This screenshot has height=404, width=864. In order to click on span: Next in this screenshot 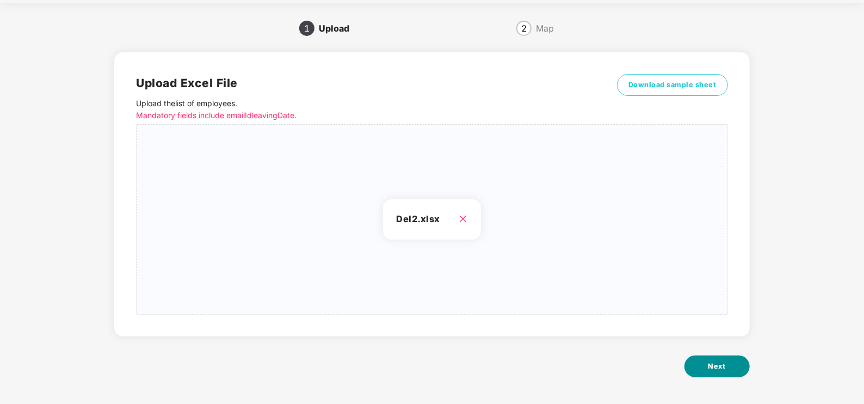, I will do `click(717, 366)`.